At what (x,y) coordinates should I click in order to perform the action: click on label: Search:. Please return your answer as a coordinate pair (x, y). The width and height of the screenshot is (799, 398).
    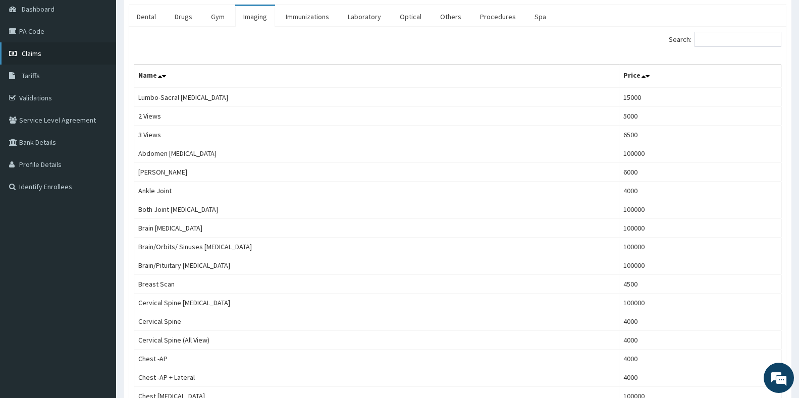
    Looking at the image, I should click on (725, 39).